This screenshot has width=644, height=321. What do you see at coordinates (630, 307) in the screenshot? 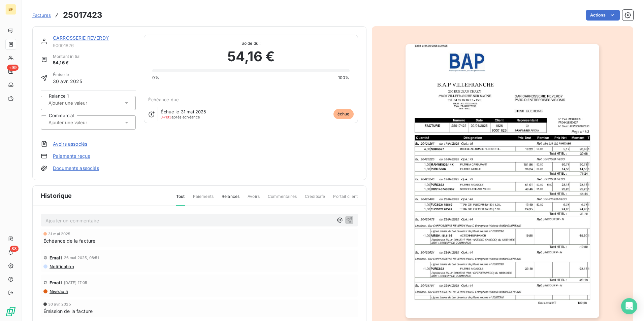
I see `div: Open Intercom Messenger` at bounding box center [630, 307].